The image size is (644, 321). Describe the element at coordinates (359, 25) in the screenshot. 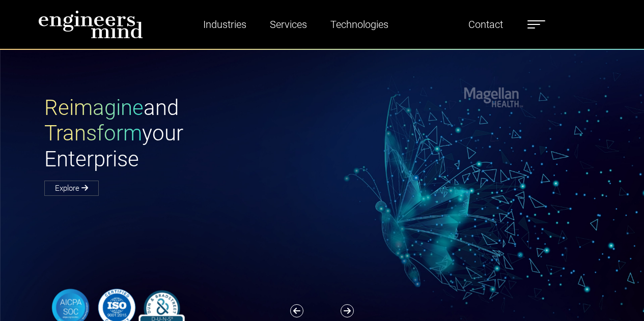

I see `a: Technologies` at that location.